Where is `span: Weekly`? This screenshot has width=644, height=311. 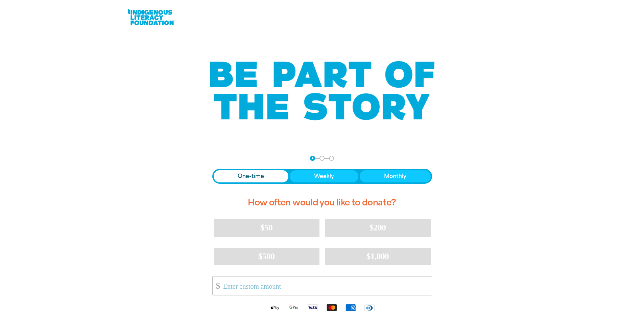
span: Weekly is located at coordinates (324, 176).